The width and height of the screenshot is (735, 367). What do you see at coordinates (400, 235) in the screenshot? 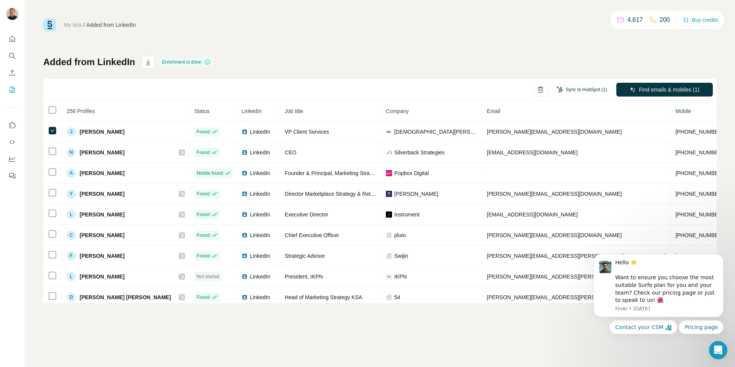
I see `span: pluto` at bounding box center [400, 235].